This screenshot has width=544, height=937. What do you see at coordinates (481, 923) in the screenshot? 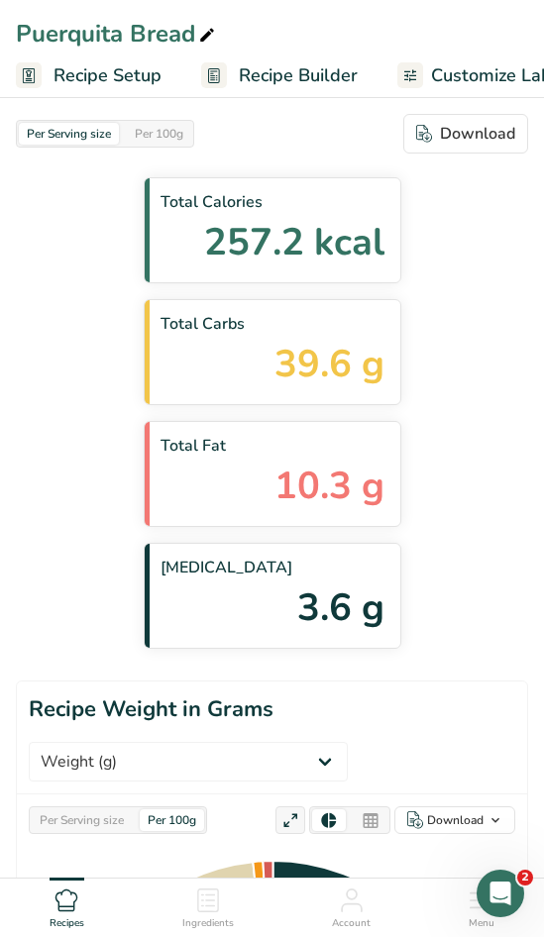
I see `span: Menu` at bounding box center [481, 923].